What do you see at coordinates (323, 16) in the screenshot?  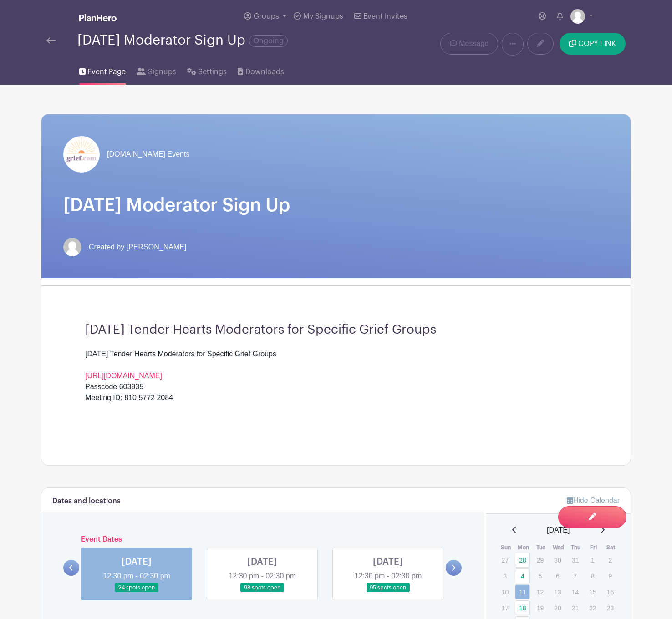 I see `span: My Signups` at bounding box center [323, 16].